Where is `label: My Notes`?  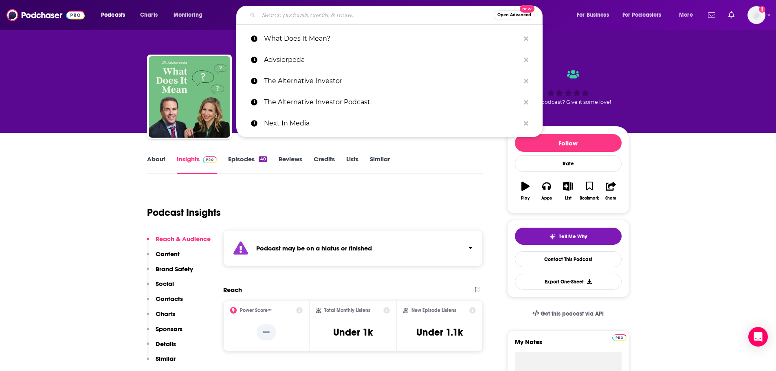
label: My Notes is located at coordinates (569, 345).